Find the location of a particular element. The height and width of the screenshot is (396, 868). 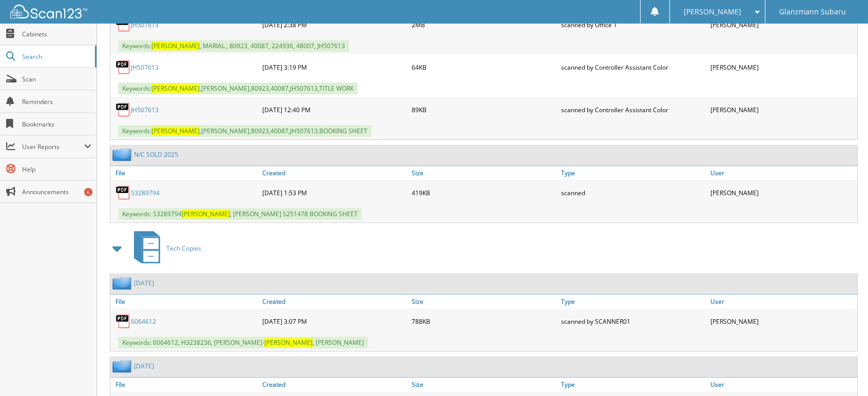

div: 788KB is located at coordinates (484, 322).